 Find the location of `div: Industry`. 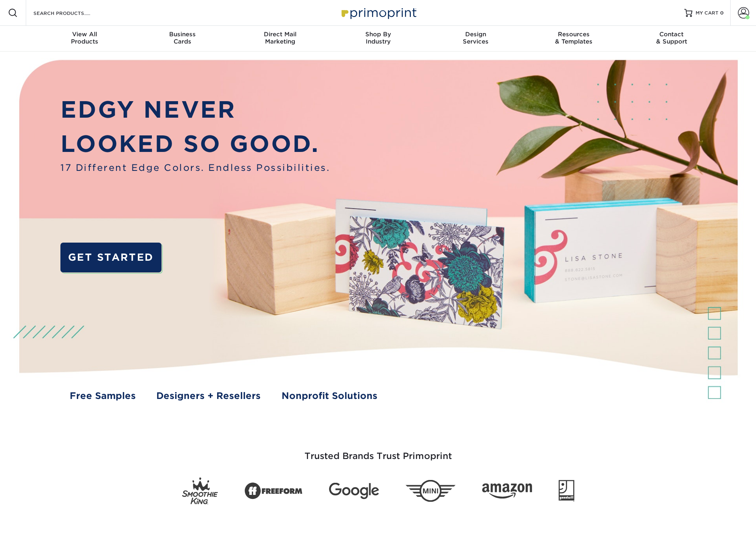

div: Industry is located at coordinates (378, 38).